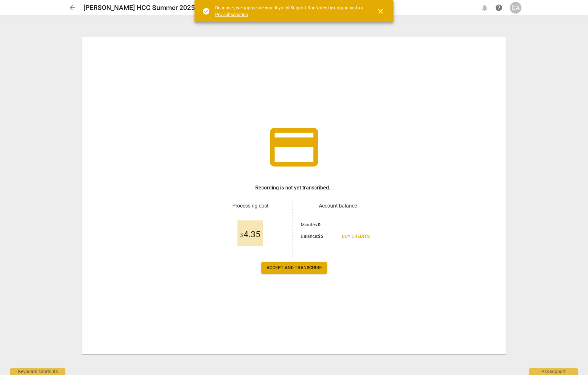 The width and height of the screenshot is (588, 375). Describe the element at coordinates (294, 188) in the screenshot. I see `h3: Recording is not yet transcribed...` at that location.